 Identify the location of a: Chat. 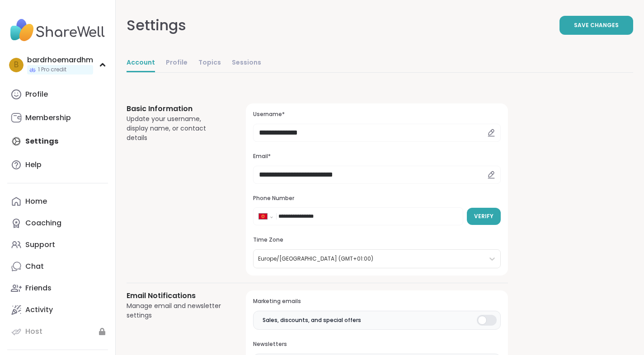
(58, 267).